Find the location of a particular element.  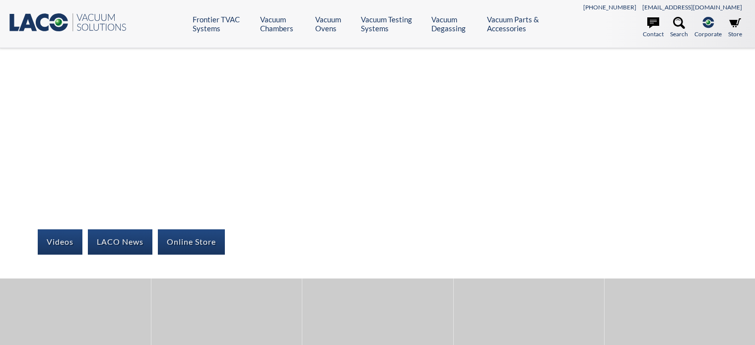

a: Vacuum Degassing is located at coordinates (455, 24).